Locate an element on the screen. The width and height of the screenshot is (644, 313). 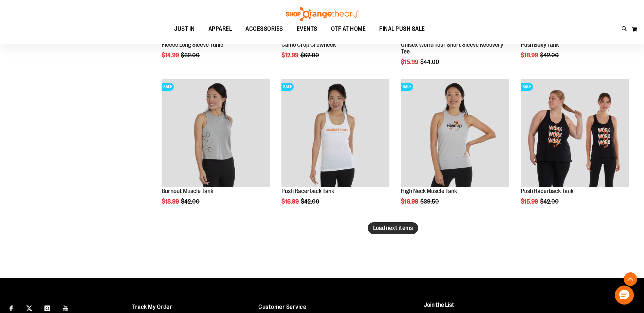
span: $39.50 is located at coordinates (430, 201).